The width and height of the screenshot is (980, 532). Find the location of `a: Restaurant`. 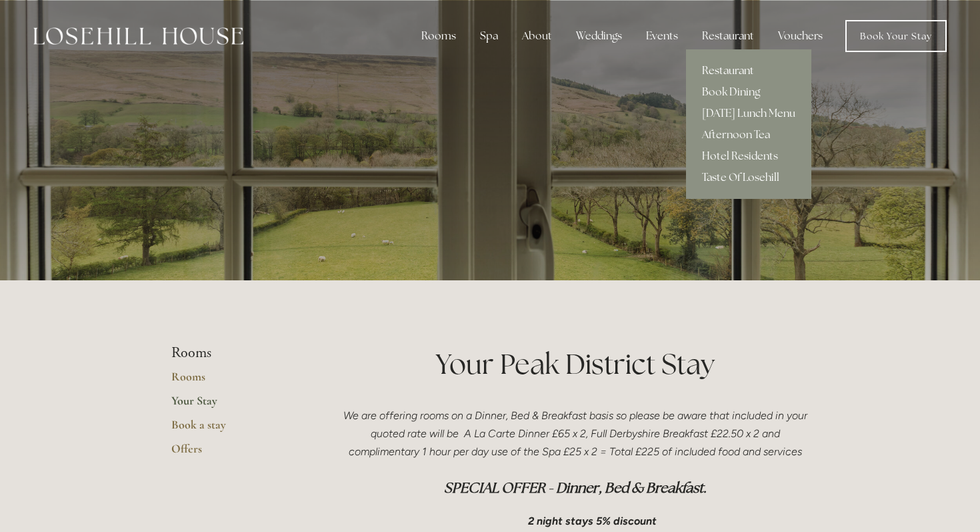

a: Restaurant is located at coordinates (749, 70).